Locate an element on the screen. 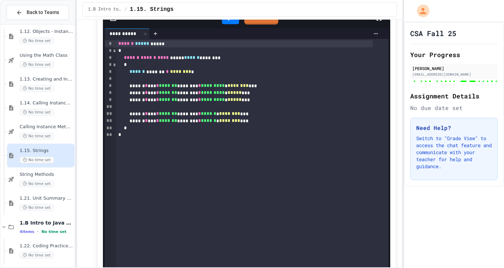 Image resolution: width=504 pixels, height=268 pixels. h2: Assignment Details is located at coordinates (454, 96).